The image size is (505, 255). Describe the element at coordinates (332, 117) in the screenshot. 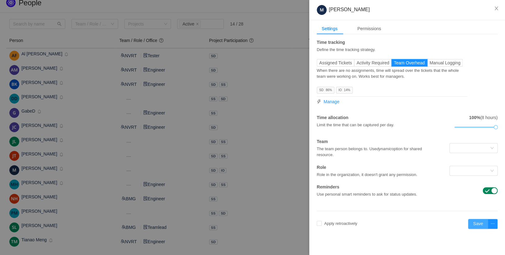

I see `strong: Time allocation` at that location.